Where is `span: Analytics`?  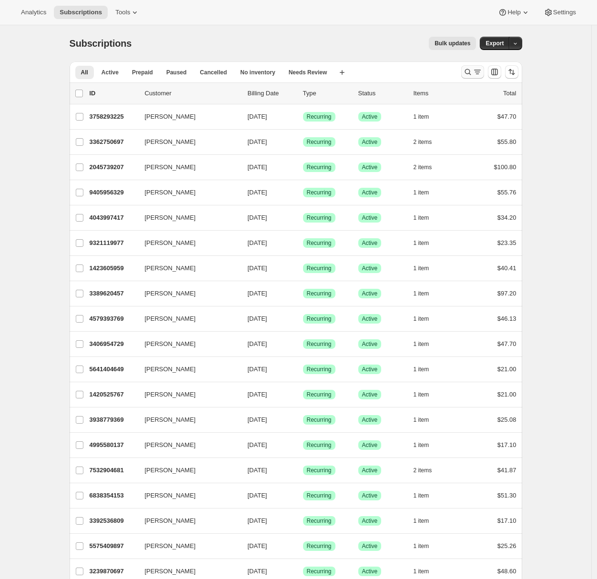
span: Analytics is located at coordinates (33, 12).